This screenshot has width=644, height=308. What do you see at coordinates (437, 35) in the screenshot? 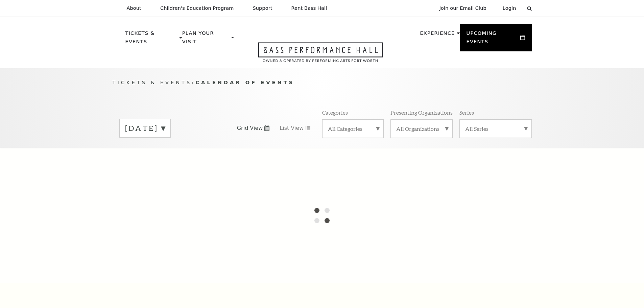
I see `p: Experience` at bounding box center [437, 35].